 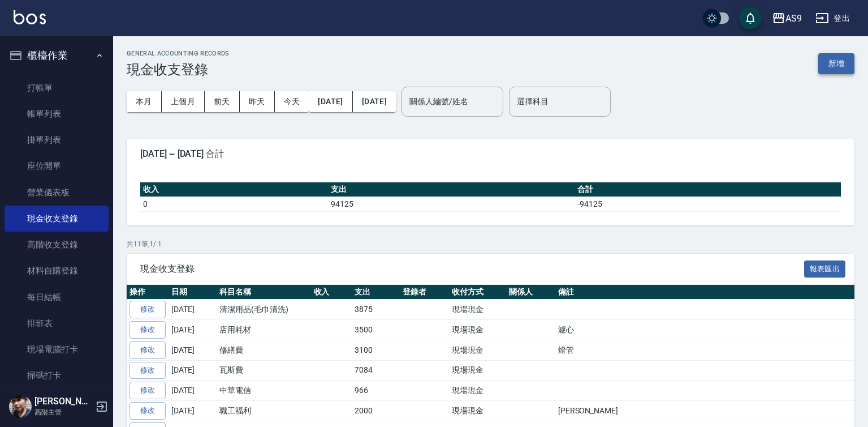 What do you see at coordinates (178, 53) in the screenshot?
I see `h2: GENERAL ACCOUNTING RECORDS` at bounding box center [178, 53].